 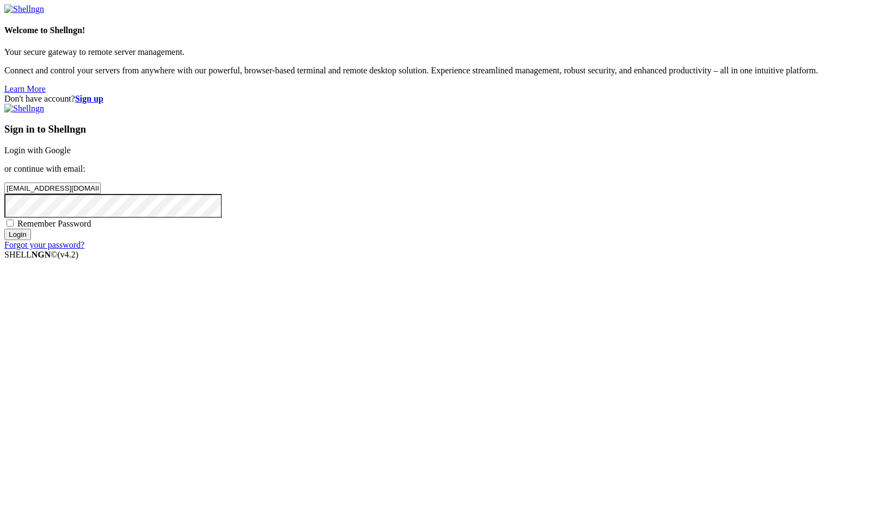 I want to click on a: Sign up, so click(x=89, y=98).